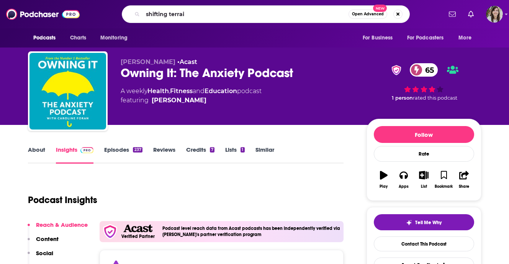  I want to click on a: Contact This Podcast, so click(424, 244).